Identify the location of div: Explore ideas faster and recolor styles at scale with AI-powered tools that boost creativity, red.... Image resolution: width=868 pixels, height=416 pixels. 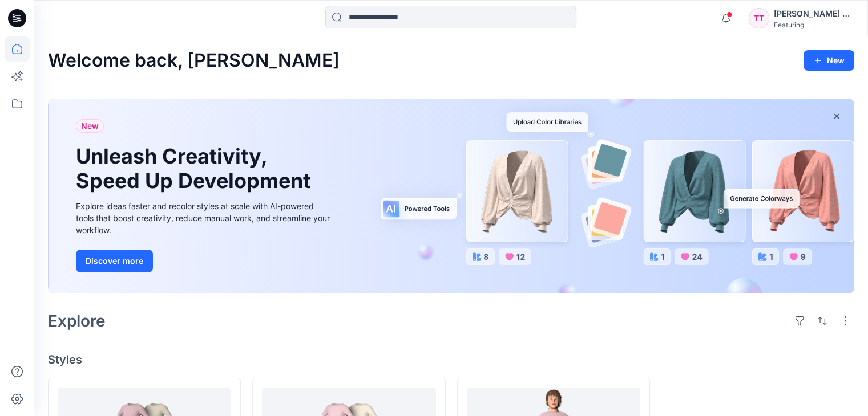
(205, 218).